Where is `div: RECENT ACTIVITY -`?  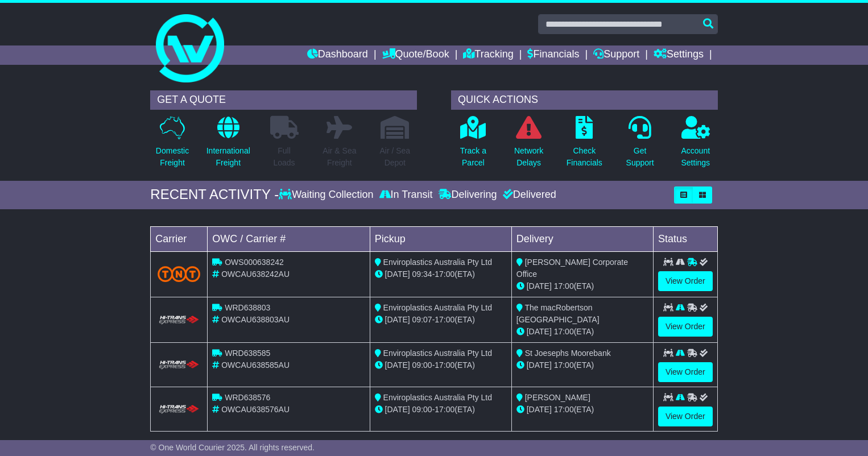
div: RECENT ACTIVITY - is located at coordinates (215, 194).